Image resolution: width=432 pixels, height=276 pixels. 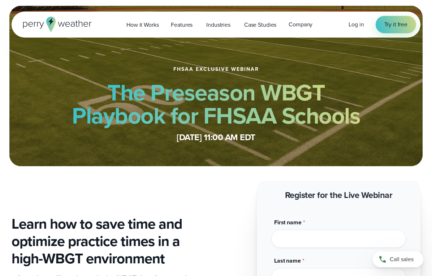 I want to click on h1: FHSAA Exclusive Webinar, so click(x=216, y=69).